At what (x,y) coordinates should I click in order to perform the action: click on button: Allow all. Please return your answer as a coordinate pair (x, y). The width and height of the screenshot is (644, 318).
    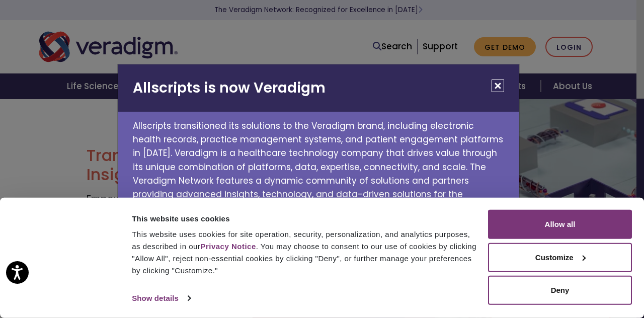
    Looking at the image, I should click on (560, 224).